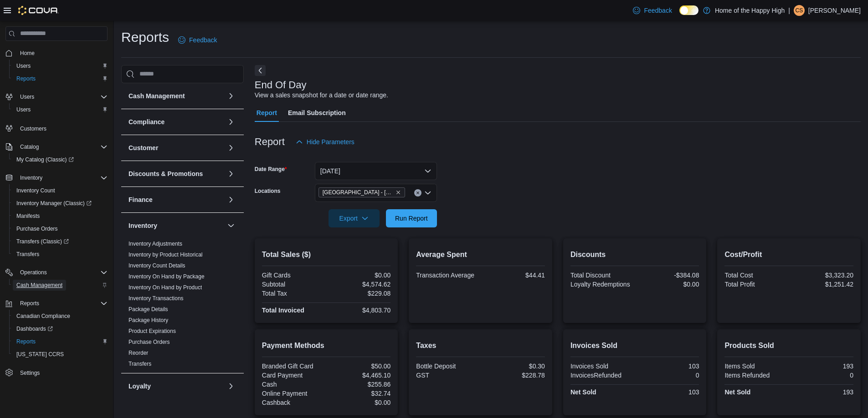  I want to click on div: $0.00, so click(359, 403).